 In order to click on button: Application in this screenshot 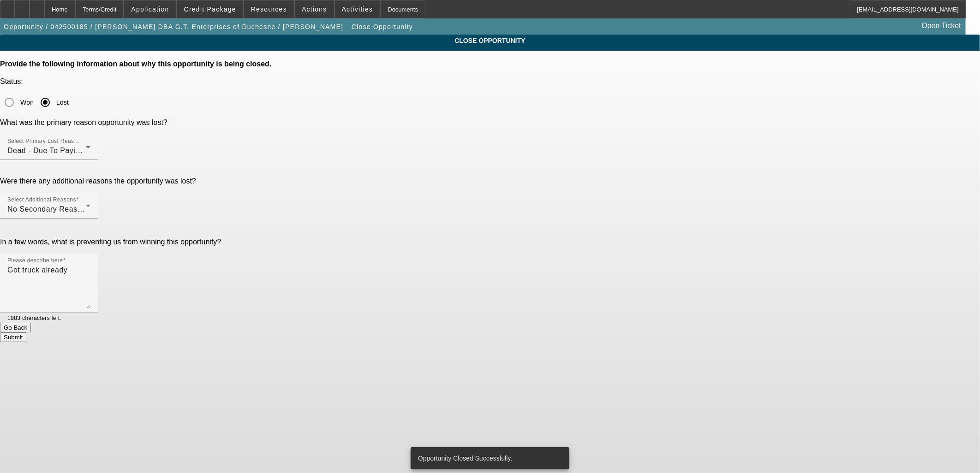, I will do `click(150, 10)`.